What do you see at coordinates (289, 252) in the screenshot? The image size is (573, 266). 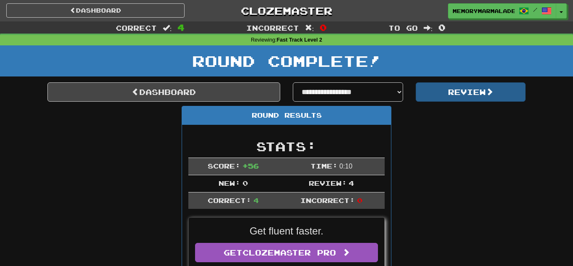 I see `span: Clozemaster Pro` at bounding box center [289, 252].